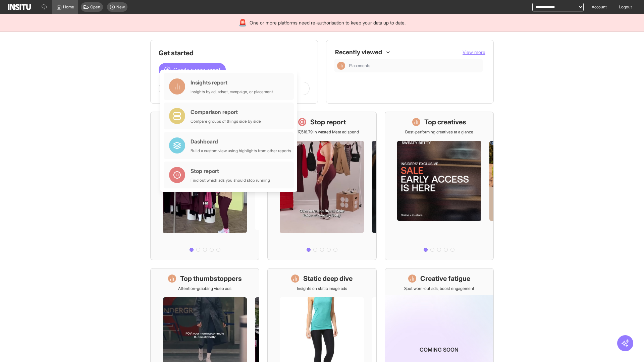 Image resolution: width=644 pixels, height=362 pixels. Describe the element at coordinates (474, 52) in the screenshot. I see `span: View more` at that location.